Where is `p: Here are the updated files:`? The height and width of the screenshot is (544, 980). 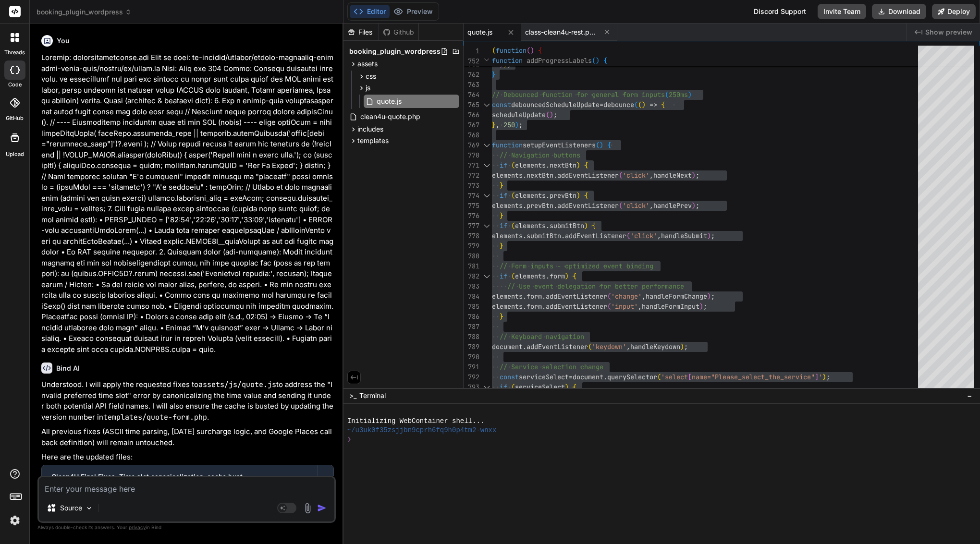
p: Here are the updated files: is located at coordinates (187, 458).